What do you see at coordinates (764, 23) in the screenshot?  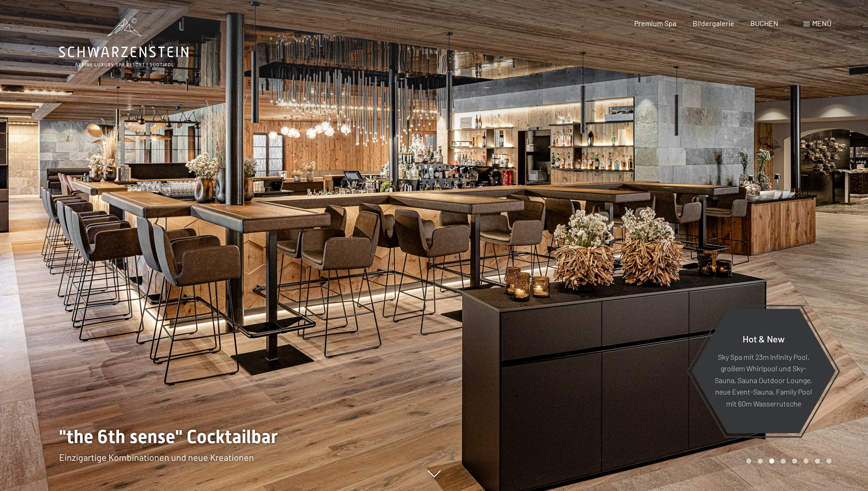 I see `span: BUCHEN` at bounding box center [764, 23].